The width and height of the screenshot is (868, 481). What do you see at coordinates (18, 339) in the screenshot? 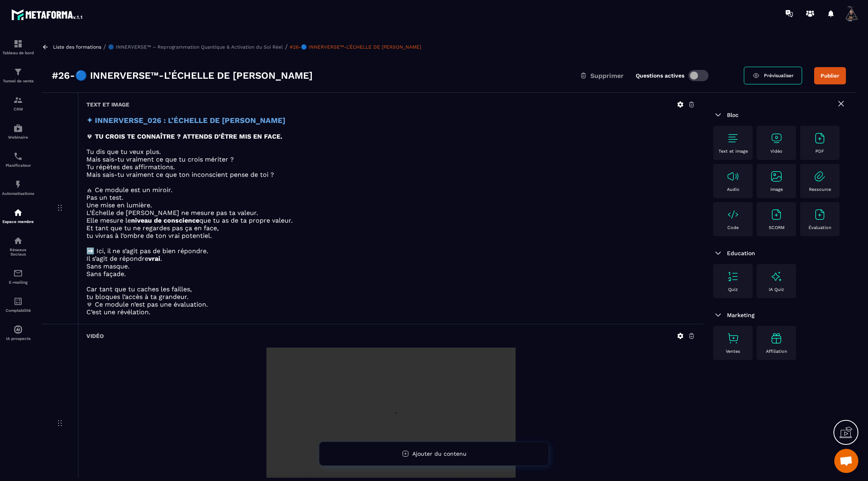
I see `p: IA prospects` at bounding box center [18, 339].